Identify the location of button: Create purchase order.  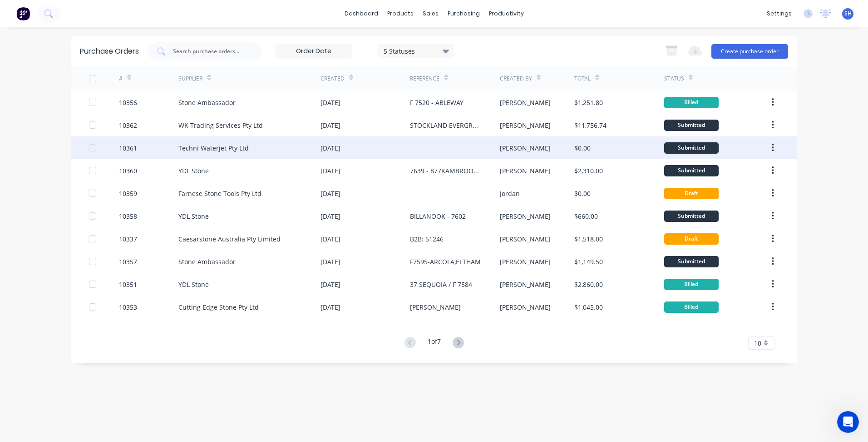
(750, 52).